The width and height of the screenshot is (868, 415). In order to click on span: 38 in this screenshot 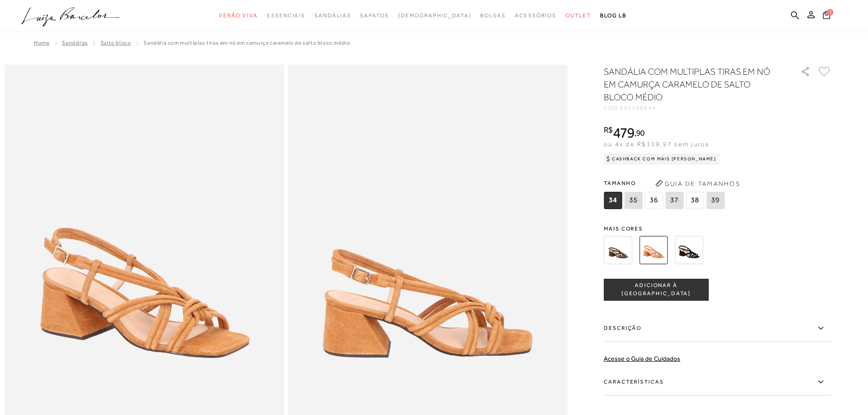, I will do `click(695, 201)`.